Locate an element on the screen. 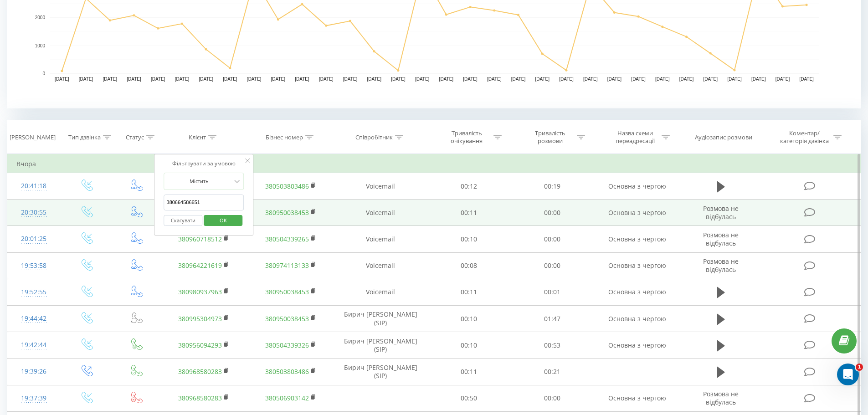  div: Бізнес номер is located at coordinates (284, 137).